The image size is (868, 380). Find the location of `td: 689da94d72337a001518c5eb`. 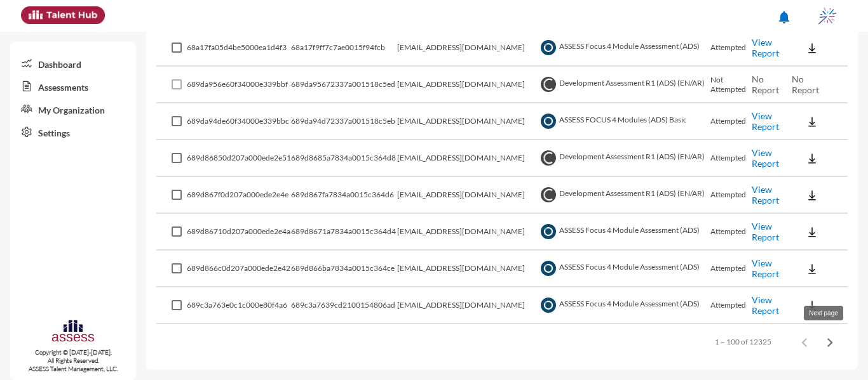

td: 689da94d72337a001518c5eb is located at coordinates (344, 122).